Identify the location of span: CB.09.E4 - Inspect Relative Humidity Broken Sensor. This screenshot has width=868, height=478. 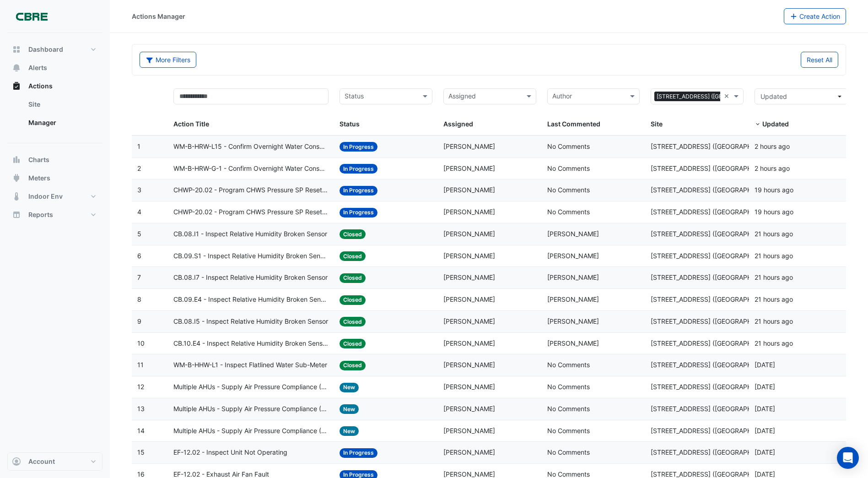
(251, 299).